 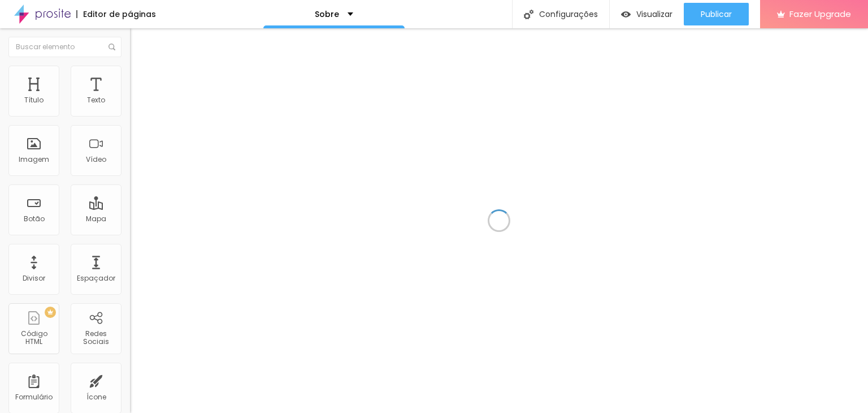 What do you see at coordinates (116, 14) in the screenshot?
I see `div: Editor de páginas` at bounding box center [116, 14].